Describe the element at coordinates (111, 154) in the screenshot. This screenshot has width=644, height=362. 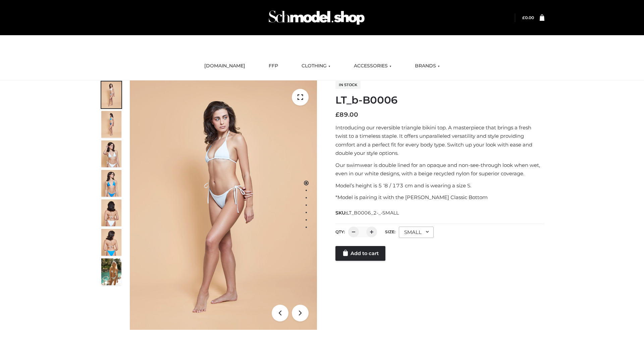
I see `img: ArielClassicBikiniTop_CloudNine_AzureSky_OW114ECO_3-scaled.jpg` at that location.